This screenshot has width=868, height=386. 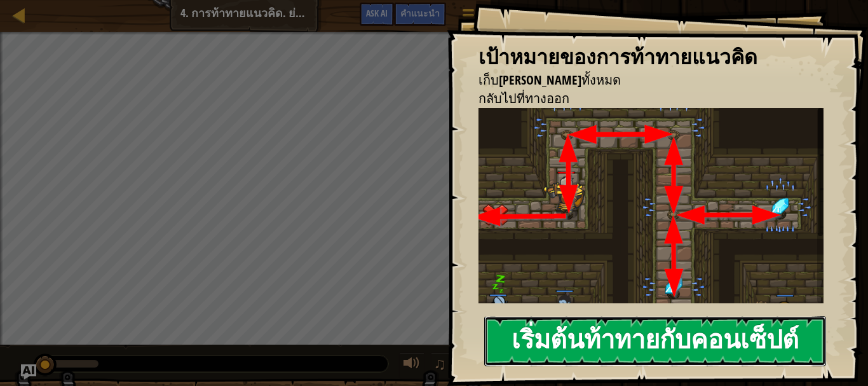 I want to click on span: กลับไปที่ทางออก, so click(x=524, y=98).